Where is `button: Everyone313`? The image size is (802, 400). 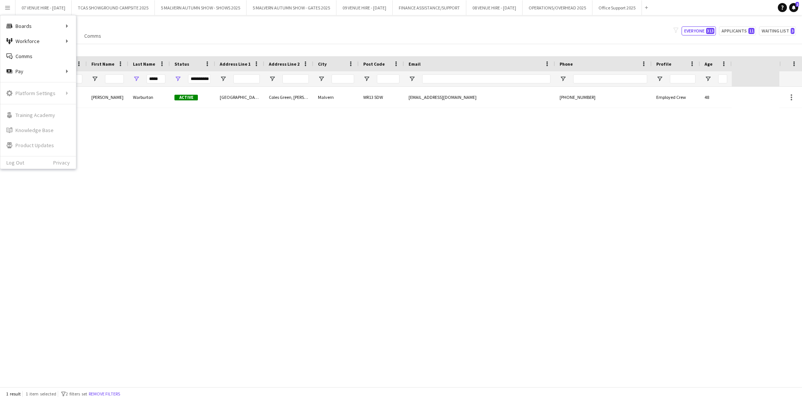 button: Everyone313 is located at coordinates (698, 31).